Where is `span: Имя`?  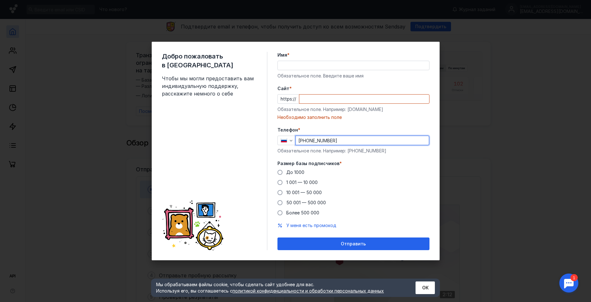 span: Имя is located at coordinates (282, 55).